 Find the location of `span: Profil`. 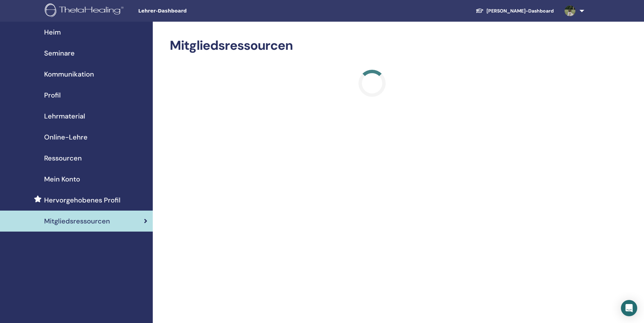

span: Profil is located at coordinates (52, 95).